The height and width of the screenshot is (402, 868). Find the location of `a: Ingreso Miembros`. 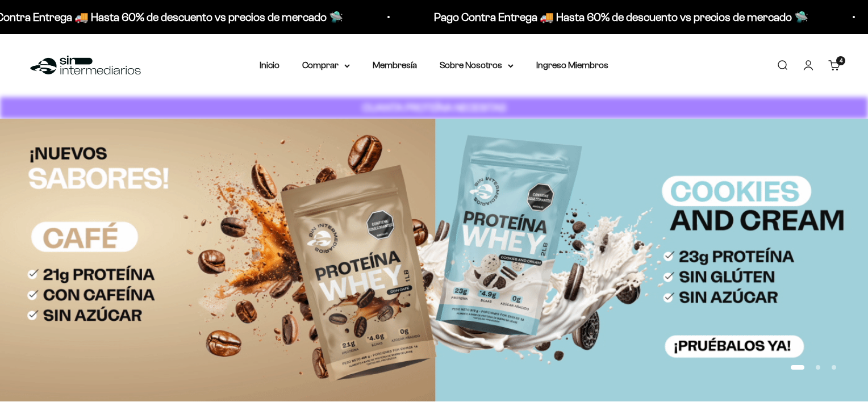

a: Ingreso Miembros is located at coordinates (572, 65).